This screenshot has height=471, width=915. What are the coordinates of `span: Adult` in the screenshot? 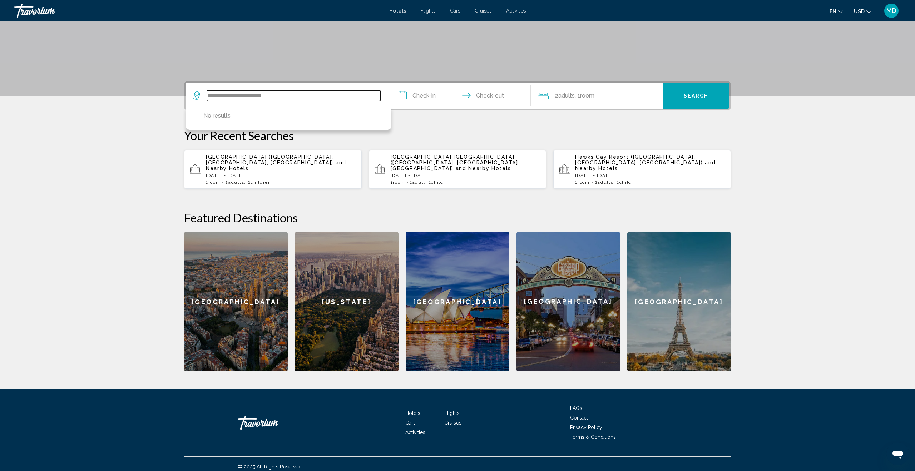 It's located at (419, 182).